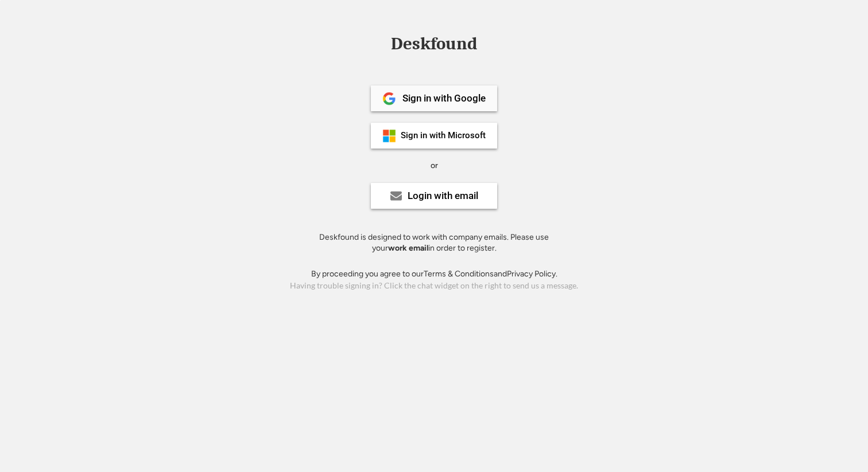  Describe the element at coordinates (434, 44) in the screenshot. I see `div: Deskfound` at that location.